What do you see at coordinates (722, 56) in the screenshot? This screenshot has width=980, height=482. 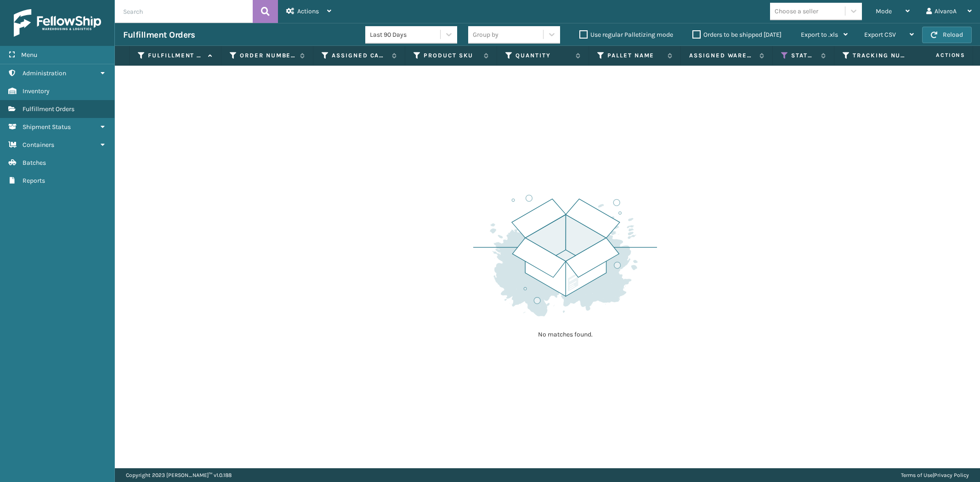 I see `label: Assigned Warehouse` at bounding box center [722, 56].